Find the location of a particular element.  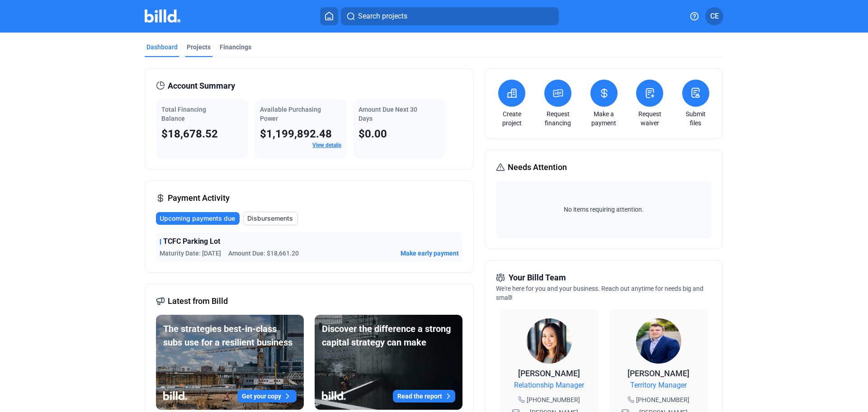

div: Discover the difference a strong capital strategy can make is located at coordinates (389, 336).